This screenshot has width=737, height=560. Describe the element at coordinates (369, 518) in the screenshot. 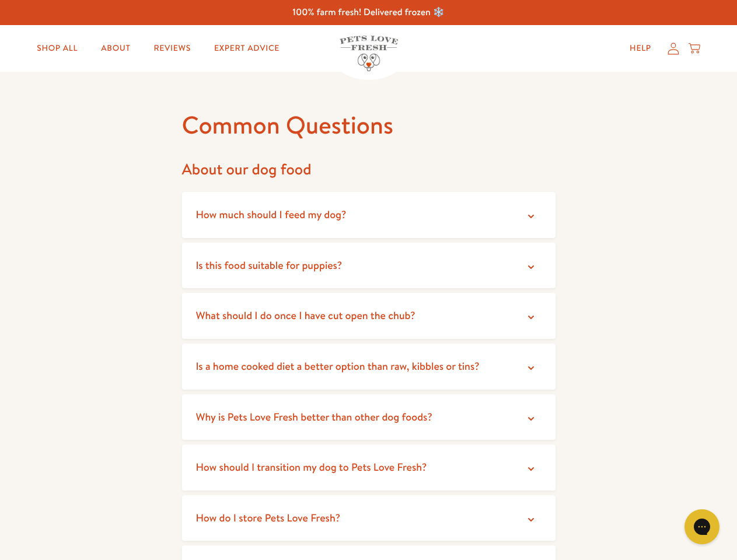

I see `summary: How do I store Pets Love Fresh?` at that location.